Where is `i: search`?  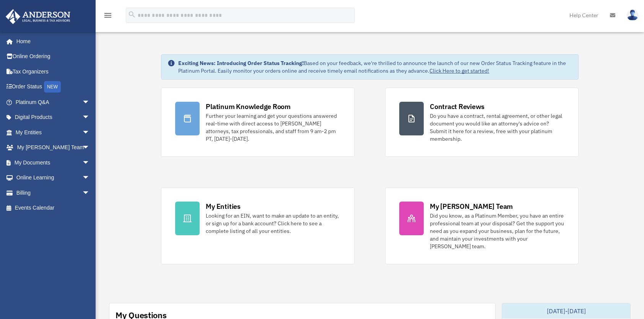
i: search is located at coordinates (132, 14).